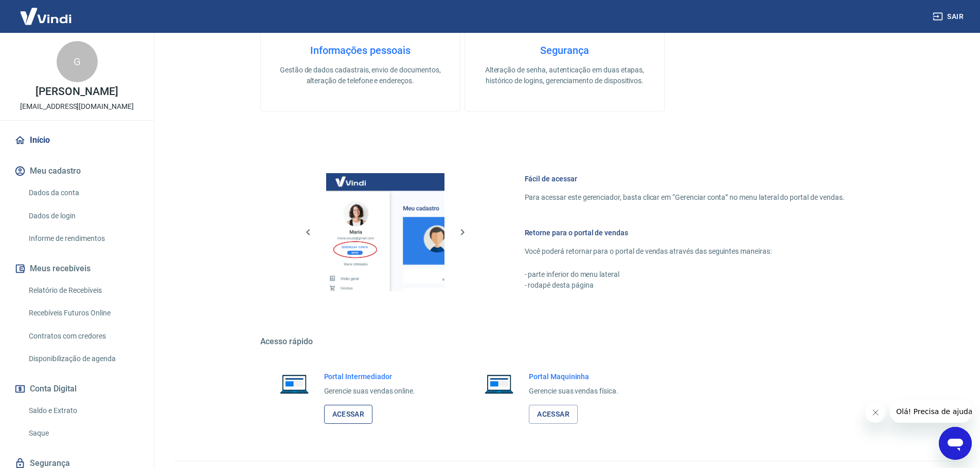 The image size is (980, 468). Describe the element at coordinates (685, 233) in the screenshot. I see `h6: Retorne para o portal de vendas` at that location.